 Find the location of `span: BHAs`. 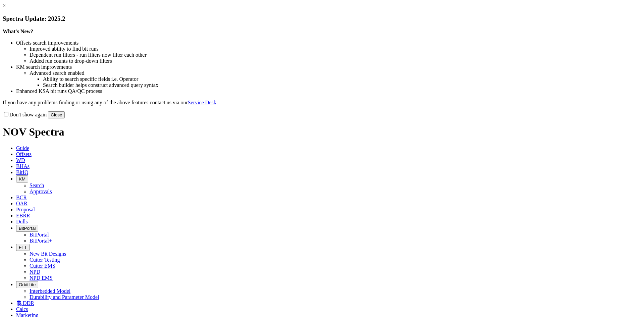

span: BHAs is located at coordinates (23, 166).